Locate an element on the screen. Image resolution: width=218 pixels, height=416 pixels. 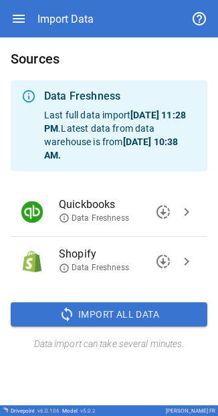
span: Import All Data is located at coordinates (118, 314).